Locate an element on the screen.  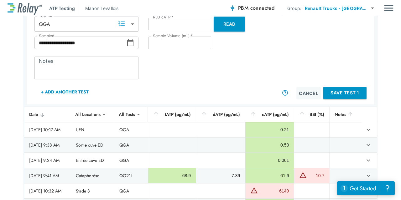
td: UFN is located at coordinates (92, 130).